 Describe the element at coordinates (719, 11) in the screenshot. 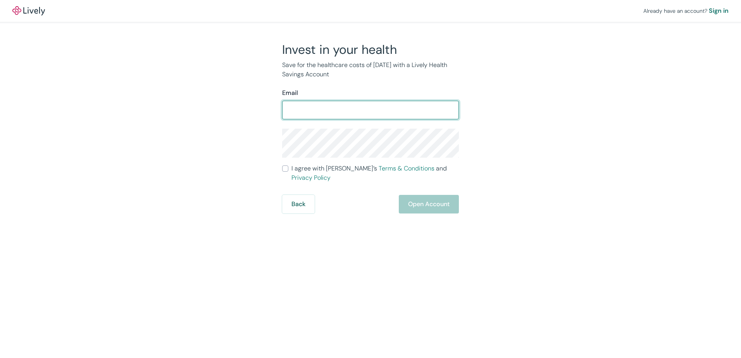

I see `a: Sign in` at that location.